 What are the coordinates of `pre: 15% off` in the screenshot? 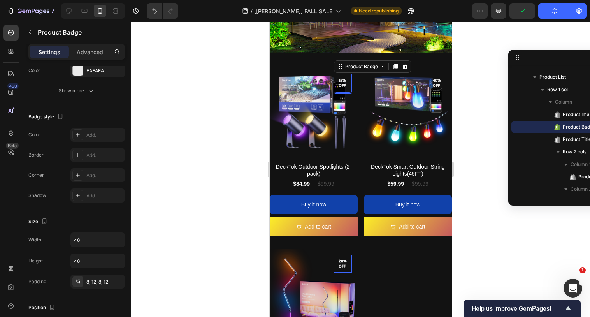 It's located at (73, 61).